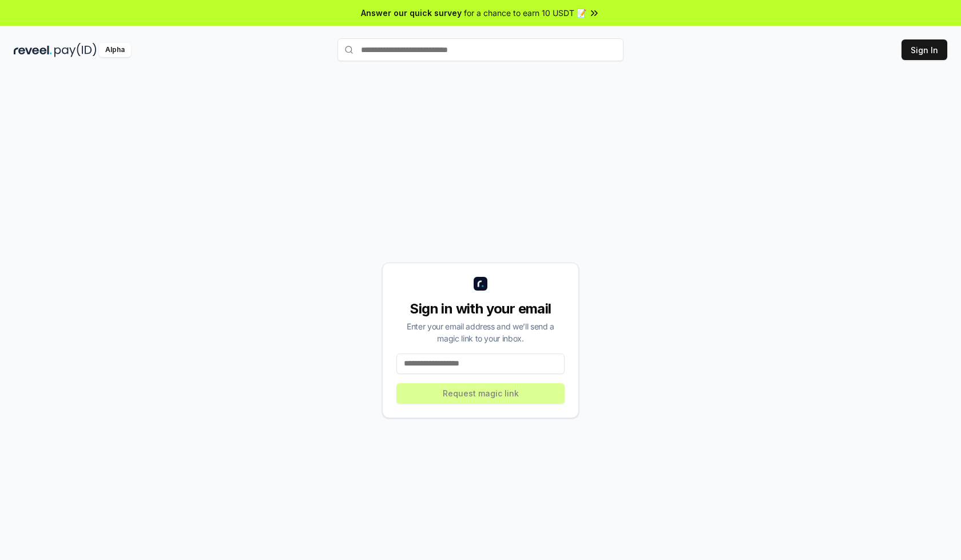 This screenshot has width=961, height=560. What do you see at coordinates (75, 50) in the screenshot?
I see `img: pay_id` at bounding box center [75, 50].